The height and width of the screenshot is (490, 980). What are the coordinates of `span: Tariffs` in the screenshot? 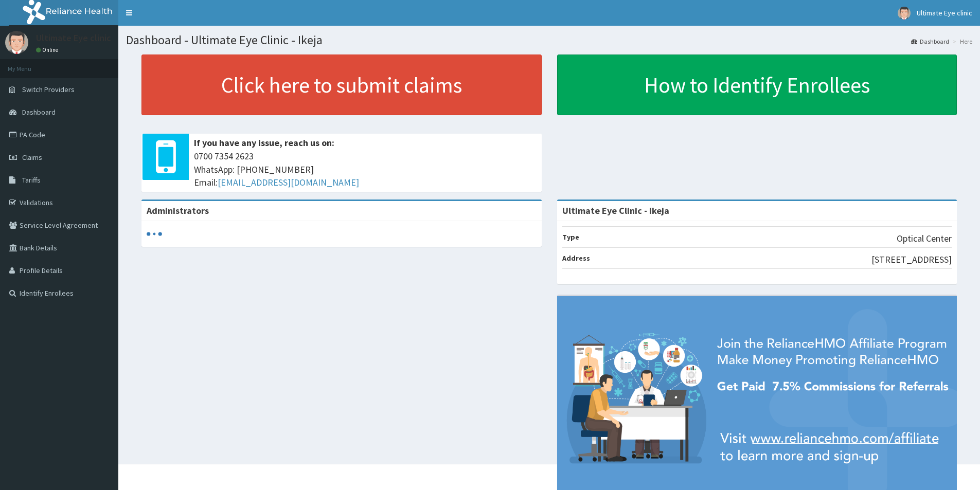 It's located at (31, 179).